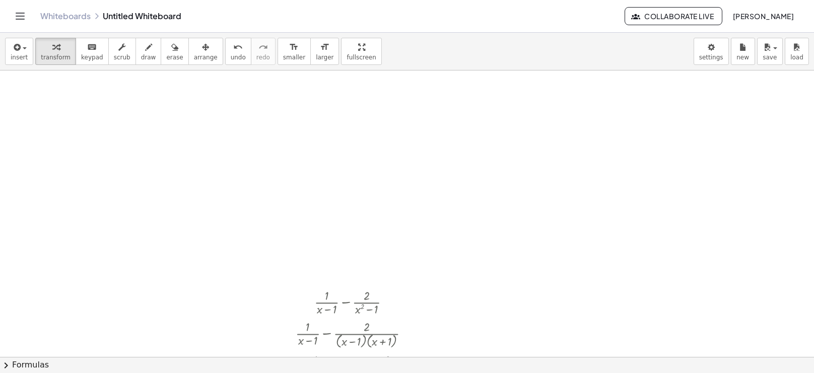 The width and height of the screenshot is (814, 373). What do you see at coordinates (149, 57) in the screenshot?
I see `span: draw` at bounding box center [149, 57].